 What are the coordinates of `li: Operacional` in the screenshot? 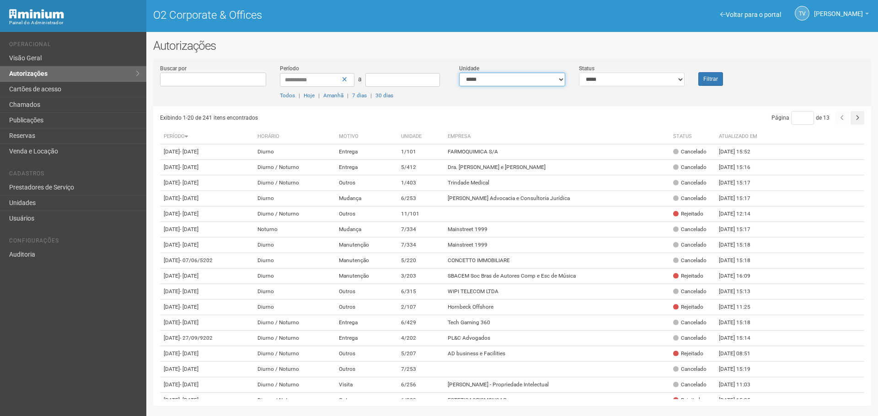 It's located at (74, 46).